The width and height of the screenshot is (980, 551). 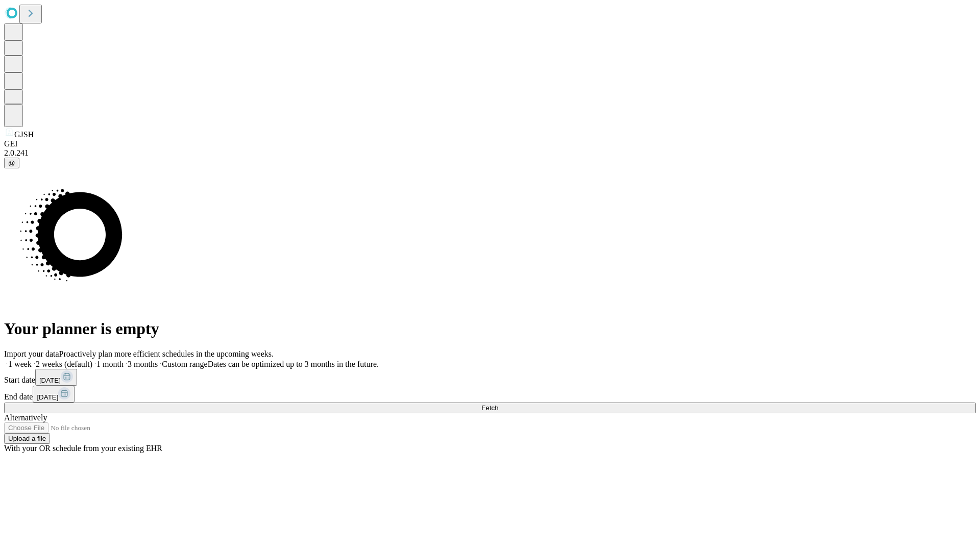 I want to click on span: 1 week, so click(x=20, y=364).